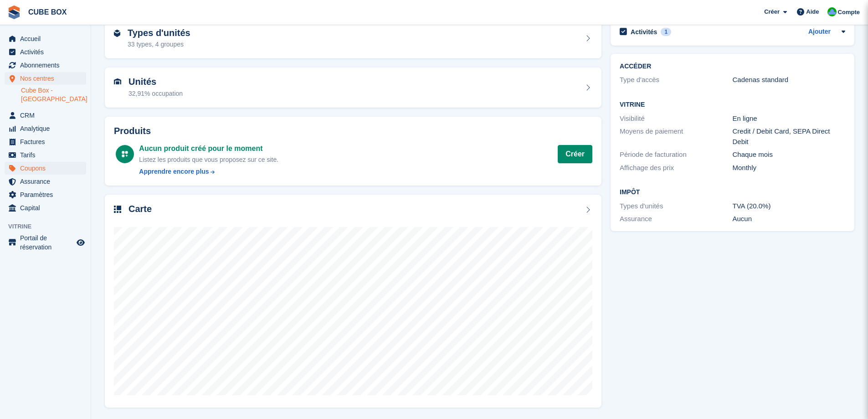 This screenshot has width=868, height=419. I want to click on div: Chaque mois, so click(788, 155).